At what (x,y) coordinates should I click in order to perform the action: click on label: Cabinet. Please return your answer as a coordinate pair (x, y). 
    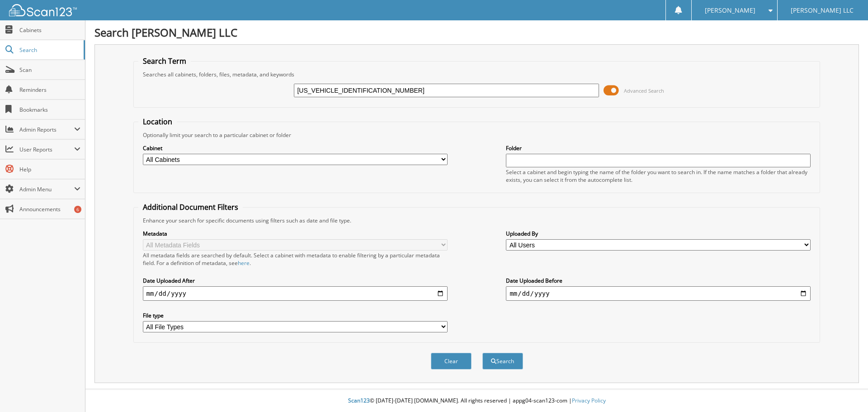
    Looking at the image, I should click on (295, 147).